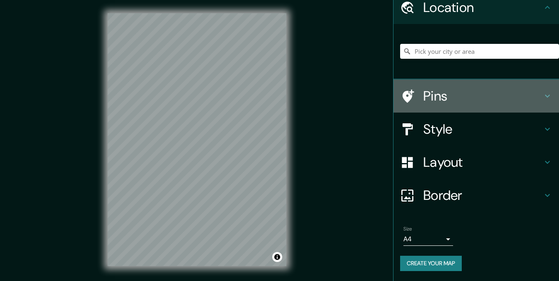  Describe the element at coordinates (428, 239) in the screenshot. I see `div: A4` at that location.